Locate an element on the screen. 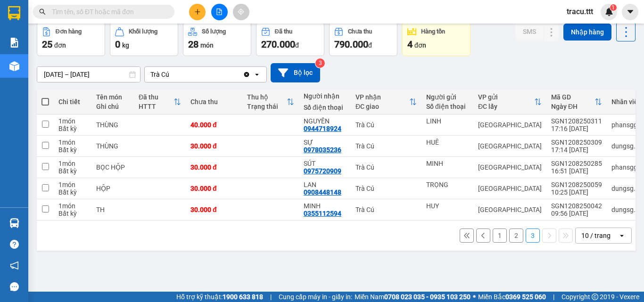 The height and width of the screenshot is (302, 644). div: VP gửi is located at coordinates (506, 97).